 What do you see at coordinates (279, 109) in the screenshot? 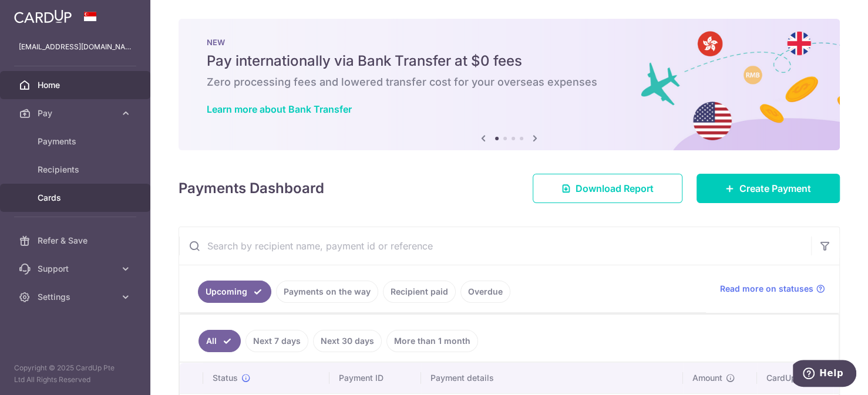
I see `a: Learn more about Bank Transfer` at bounding box center [279, 109].